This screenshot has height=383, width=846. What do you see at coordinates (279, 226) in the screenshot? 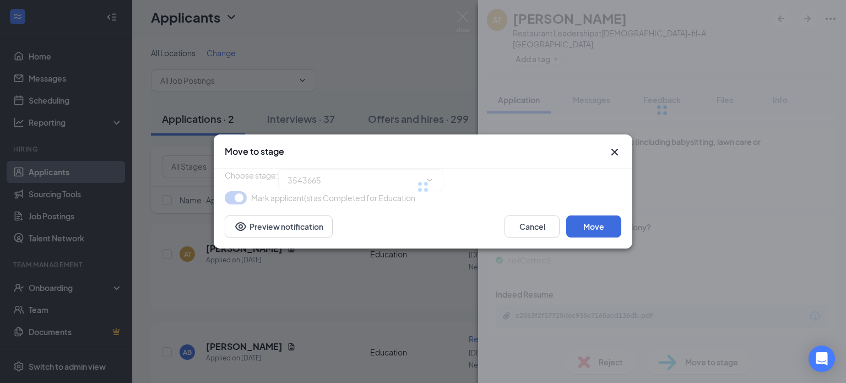
I see `button: Preview notificationEye` at bounding box center [279, 226].